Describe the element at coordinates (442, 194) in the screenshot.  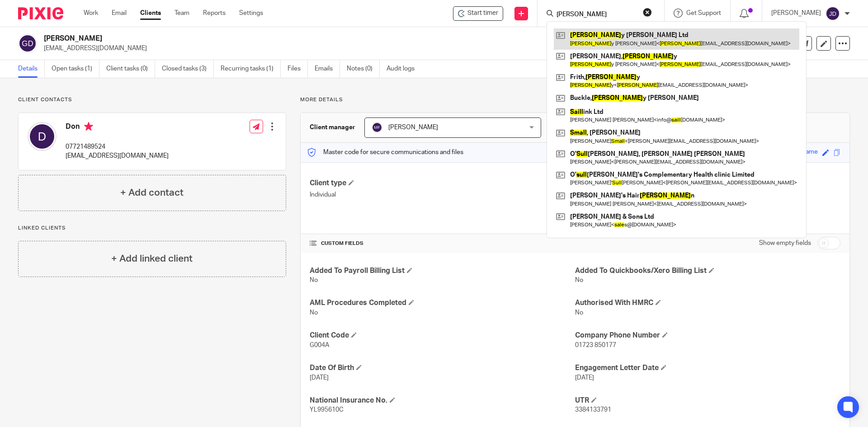
I see `p: Individual` at that location.